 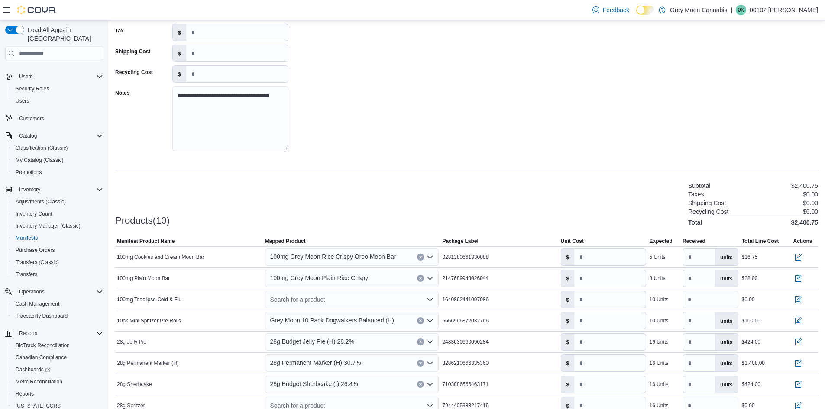 I want to click on span: 28g Permanent Marker (H), so click(x=148, y=363).